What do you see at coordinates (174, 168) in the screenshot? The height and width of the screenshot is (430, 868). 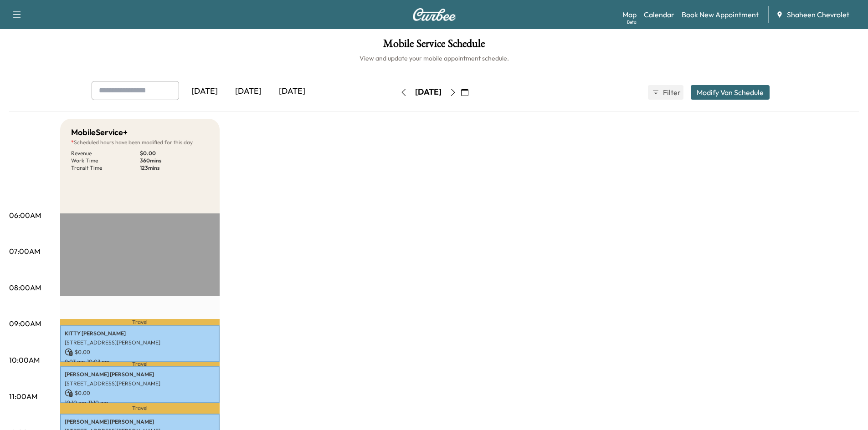 I see `p: 123 mins` at bounding box center [174, 168].